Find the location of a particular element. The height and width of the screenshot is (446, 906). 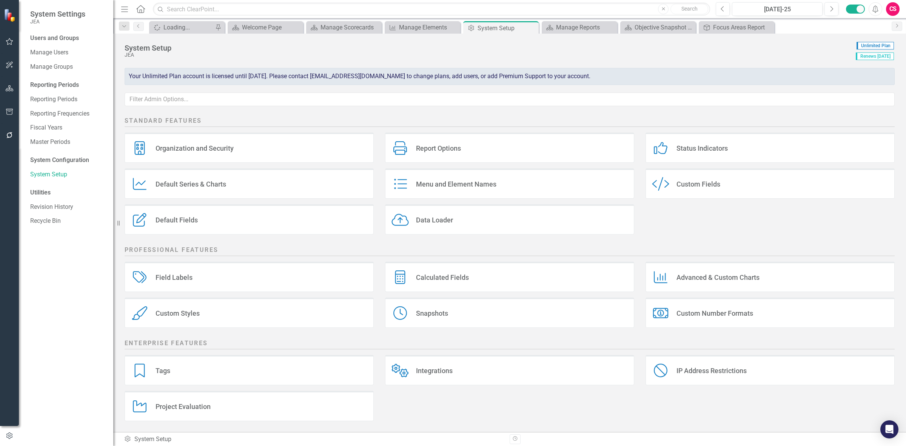

input: Search ClearPoint... is located at coordinates (432, 9).